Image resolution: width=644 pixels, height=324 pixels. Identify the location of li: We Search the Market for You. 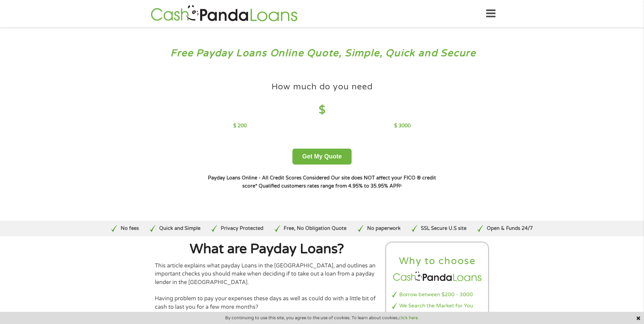
(437, 306).